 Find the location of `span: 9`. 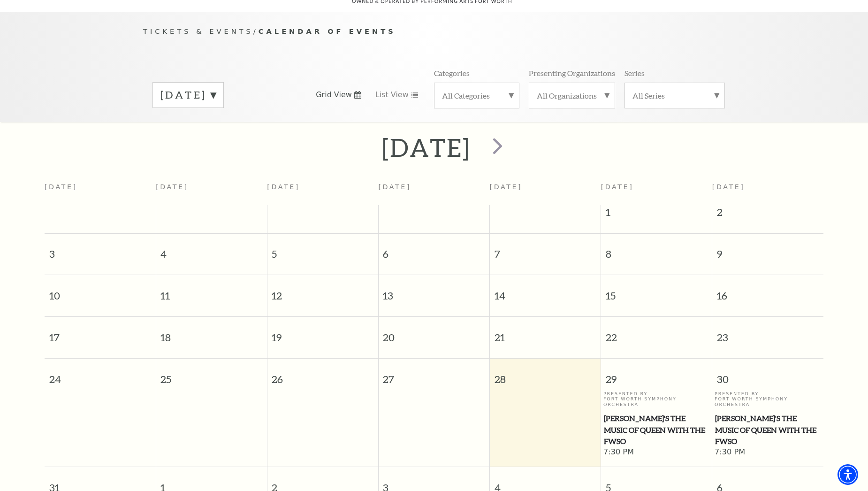

span: 9 is located at coordinates (767, 250).